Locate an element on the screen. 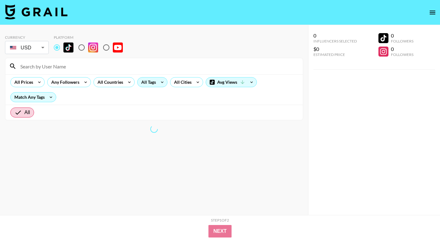 The width and height of the screenshot is (440, 240). div: Platform is located at coordinates (91, 37).